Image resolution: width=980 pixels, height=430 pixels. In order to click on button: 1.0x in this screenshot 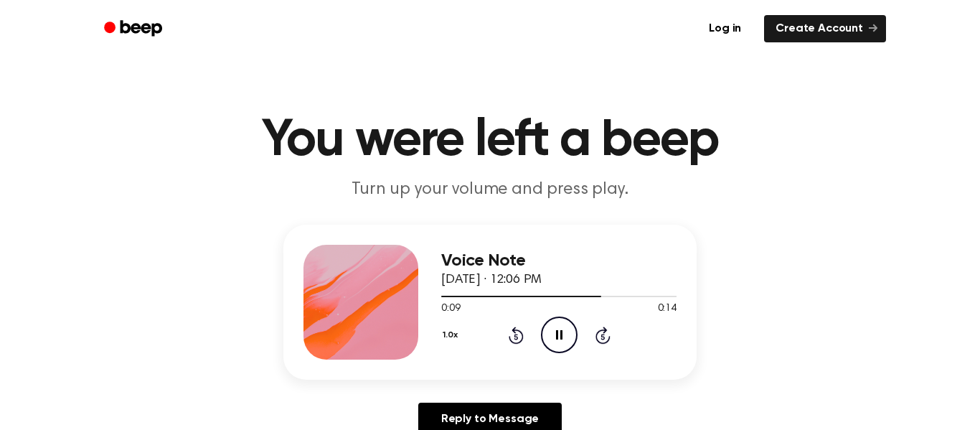, I will do `click(452, 335)`.